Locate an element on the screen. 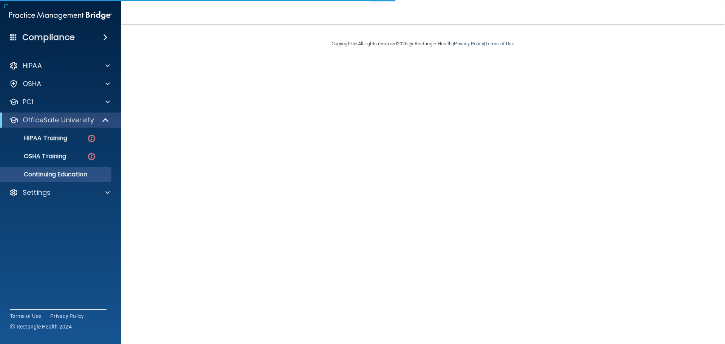  p: OSHA is located at coordinates (32, 84).